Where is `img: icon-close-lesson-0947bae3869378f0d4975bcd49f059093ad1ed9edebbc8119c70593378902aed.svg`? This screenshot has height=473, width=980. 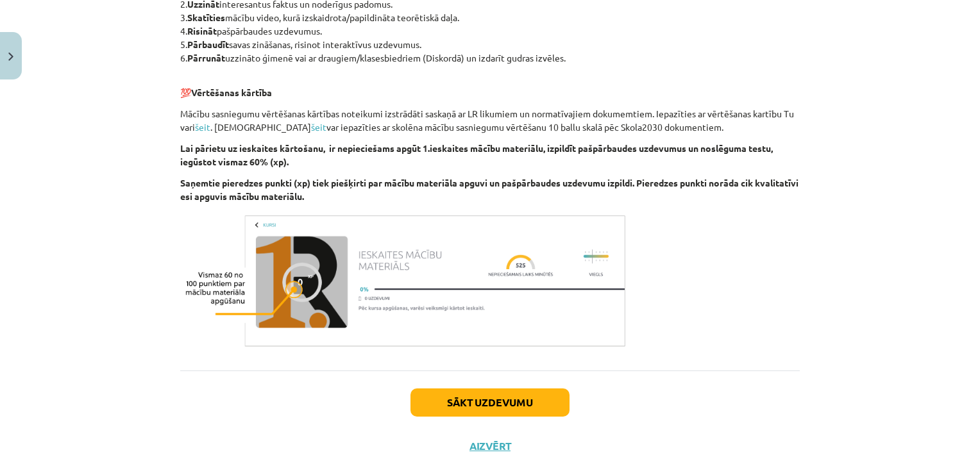
img: icon-close-lesson-0947bae3869378f0d4975bcd49f059093ad1ed9edebbc8119c70593378902aed.svg is located at coordinates (11, 57).